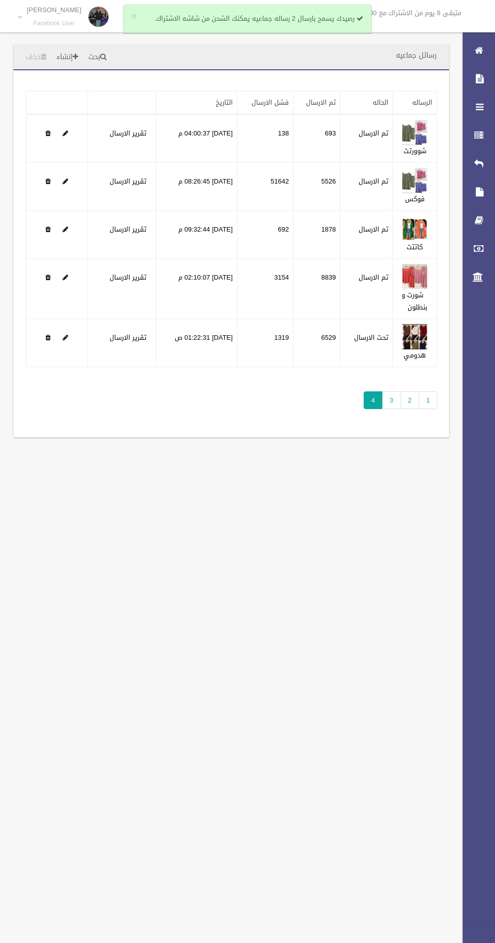  Describe the element at coordinates (414, 301) in the screenshot. I see `a: شورت و بنطلون` at that location.